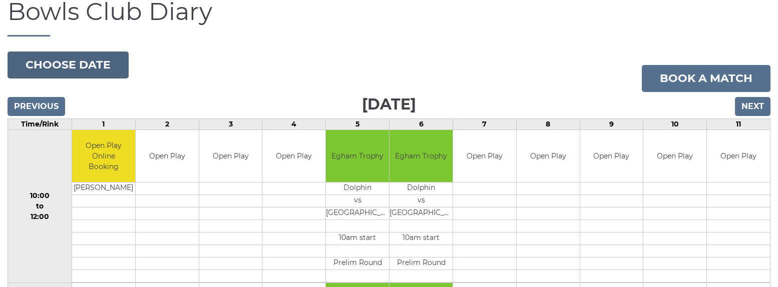  What do you see at coordinates (675, 124) in the screenshot?
I see `td: 10` at bounding box center [675, 124].